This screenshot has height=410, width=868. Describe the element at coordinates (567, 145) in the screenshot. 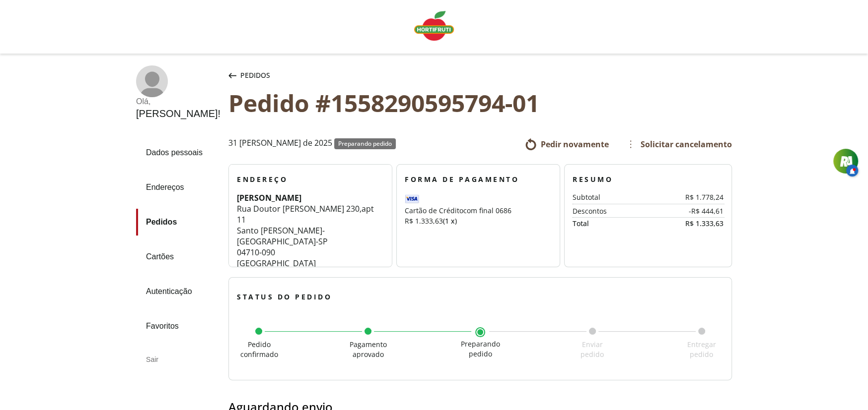

I see `a: Pedir novamente` at that location.